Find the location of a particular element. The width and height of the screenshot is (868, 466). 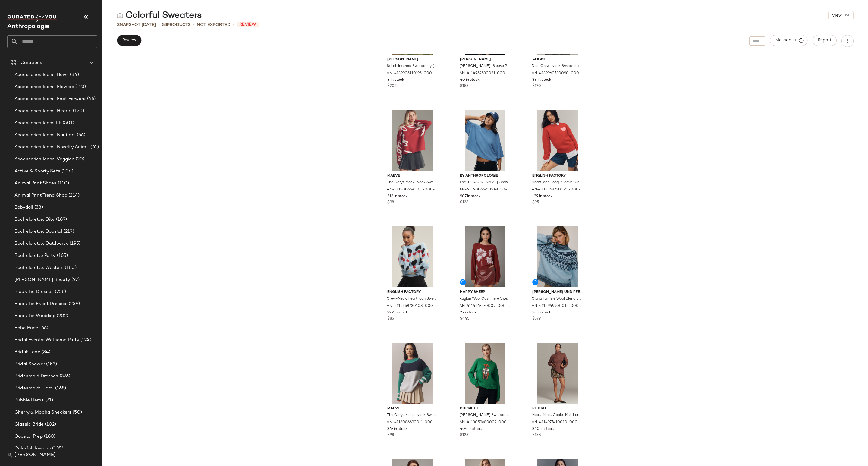

span: Active & Sporty Sets is located at coordinates (38, 171).